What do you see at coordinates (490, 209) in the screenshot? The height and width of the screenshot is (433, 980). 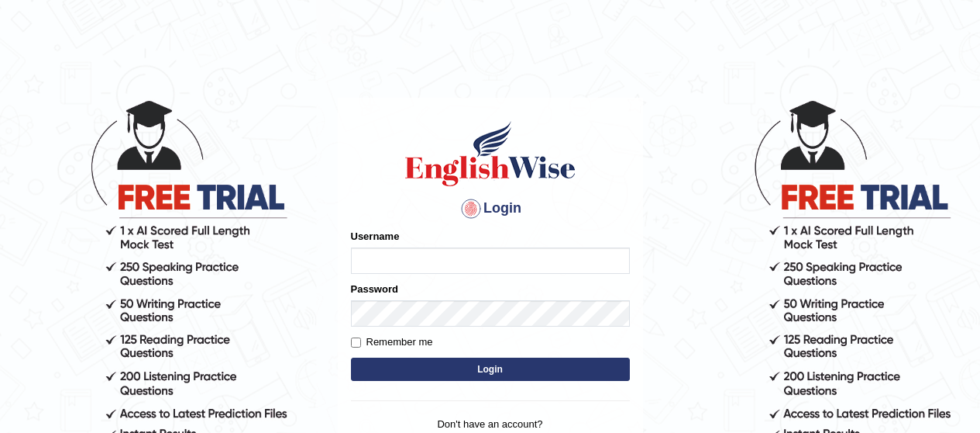 I see `h4: Login` at bounding box center [490, 209].